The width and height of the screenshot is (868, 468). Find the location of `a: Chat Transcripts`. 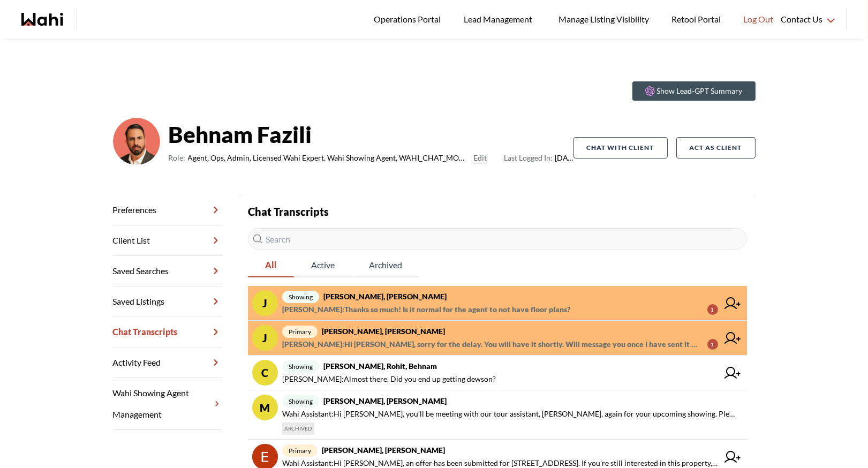

a: Chat Transcripts is located at coordinates (168, 332).